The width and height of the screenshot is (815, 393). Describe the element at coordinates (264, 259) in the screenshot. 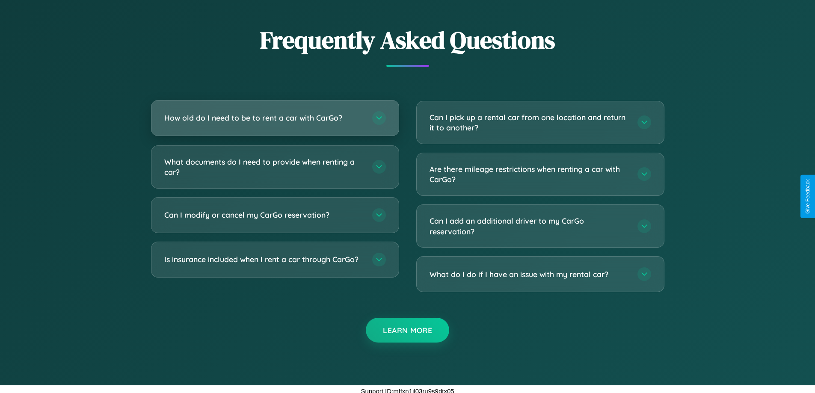

I see `h3: Is insurance included when I rent a car through CarGo?` at that location.